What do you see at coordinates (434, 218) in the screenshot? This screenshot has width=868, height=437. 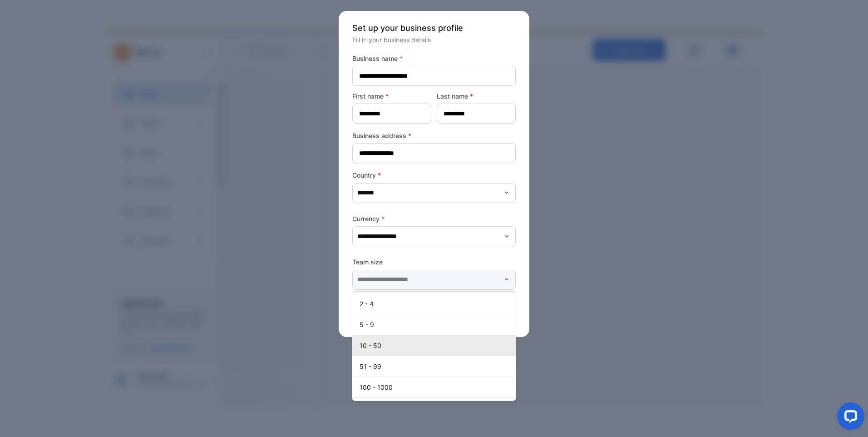 I see `label: Currency` at bounding box center [434, 218].